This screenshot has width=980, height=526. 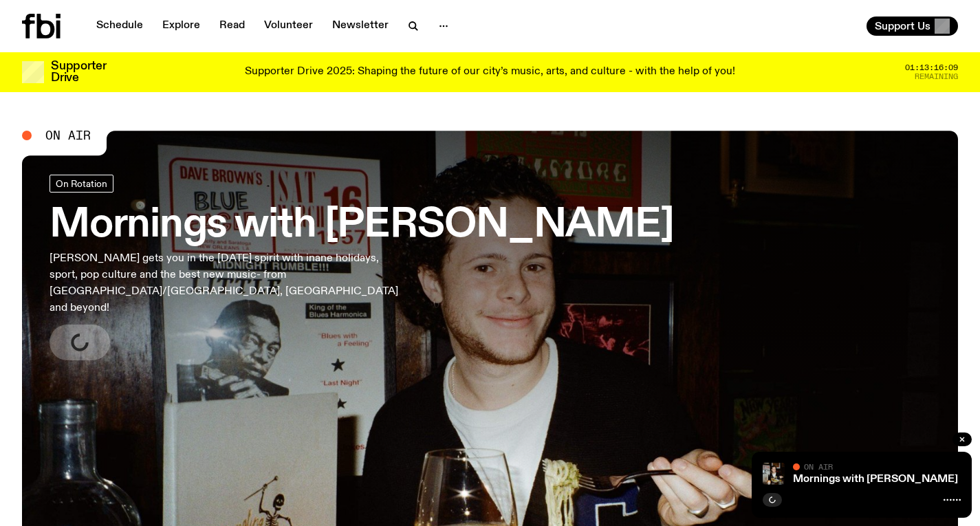 I want to click on a: On Rotation, so click(x=82, y=183).